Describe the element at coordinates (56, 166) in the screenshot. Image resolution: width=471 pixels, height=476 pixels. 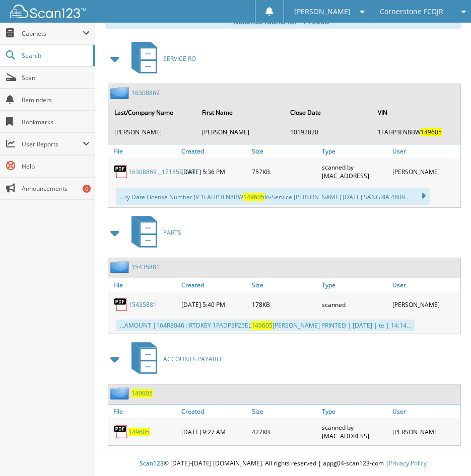
I see `span: Help` at that location.